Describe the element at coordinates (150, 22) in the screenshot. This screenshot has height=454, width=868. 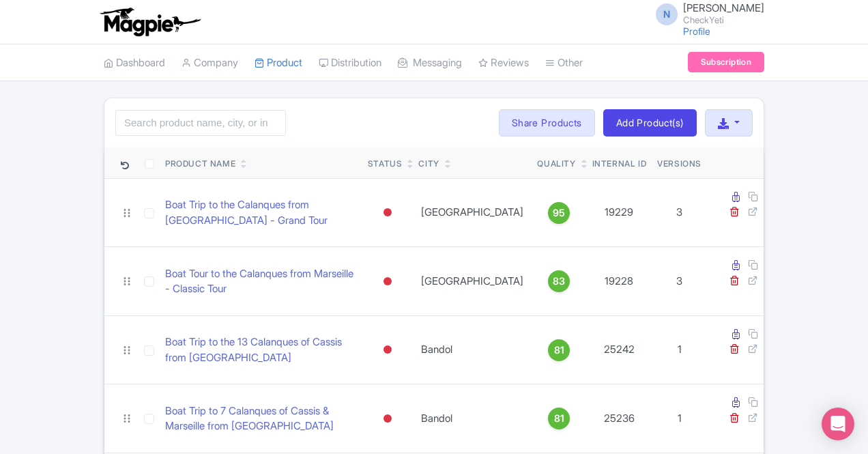
I see `img: logo-ab69f6fb50320c5b225c76a69d11143b.png` at that location.